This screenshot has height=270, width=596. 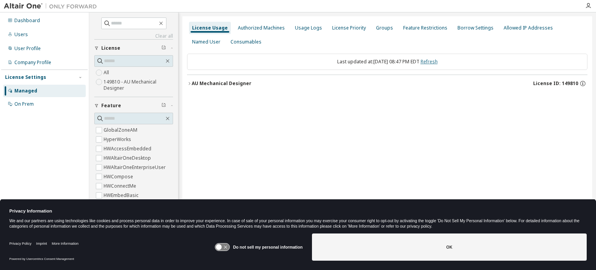 What do you see at coordinates (128, 158) in the screenshot?
I see `label: HWAltairOneDesktop` at bounding box center [128, 158].